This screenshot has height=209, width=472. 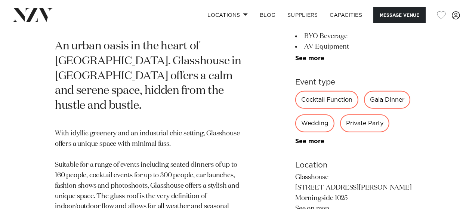 I want to click on li: AV Equipment, so click(x=356, y=47).